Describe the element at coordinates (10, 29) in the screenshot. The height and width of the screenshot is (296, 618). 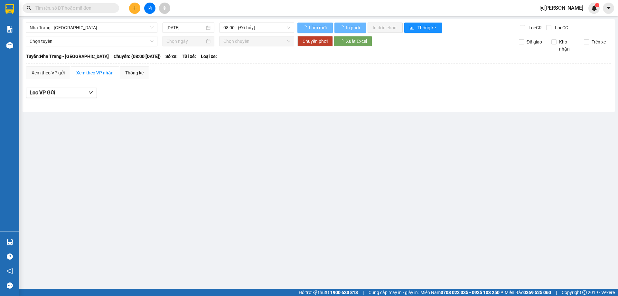
I see `img: solution-icon` at that location.